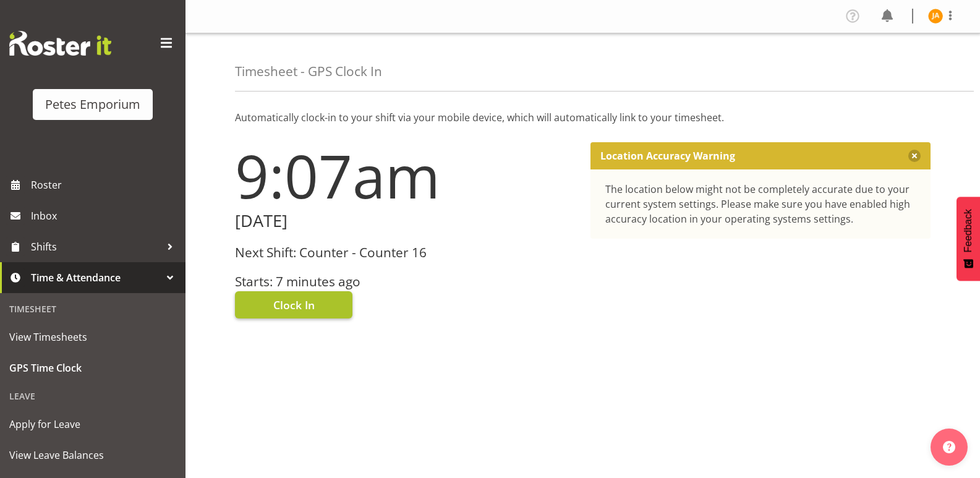 This screenshot has width=980, height=478. I want to click on button: Close message, so click(915, 156).